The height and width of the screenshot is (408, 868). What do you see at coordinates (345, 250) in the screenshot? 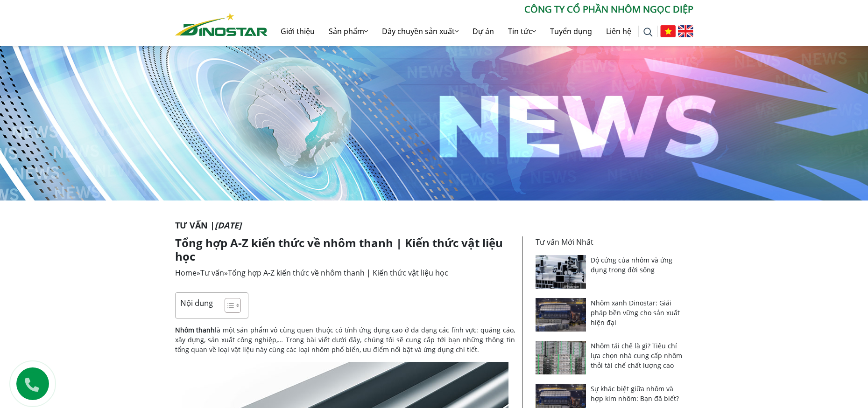
I see `h1: Tổng hợp A-Z kiến thức về nhôm thanh | Kiến thức vật liệu học` at bounding box center [345, 250].